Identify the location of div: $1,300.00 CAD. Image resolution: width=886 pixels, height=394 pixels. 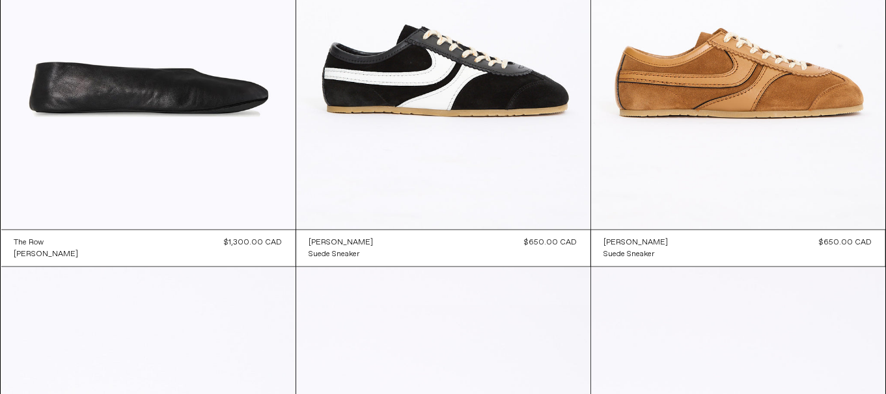
(253, 243).